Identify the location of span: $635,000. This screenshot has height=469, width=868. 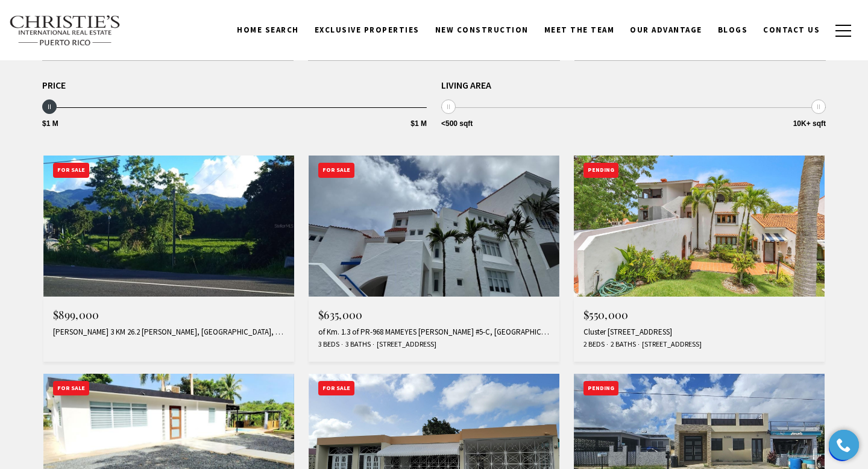
(340, 315).